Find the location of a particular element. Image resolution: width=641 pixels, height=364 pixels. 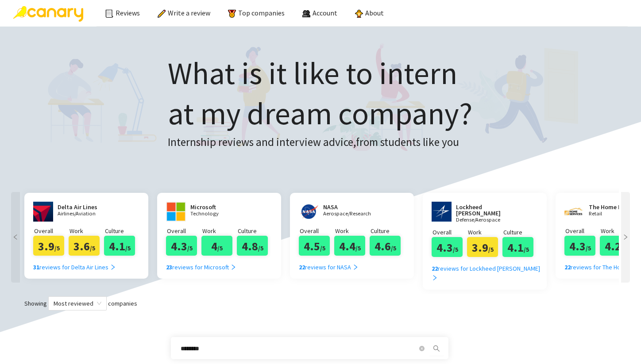

b: 23 is located at coordinates (169, 267).